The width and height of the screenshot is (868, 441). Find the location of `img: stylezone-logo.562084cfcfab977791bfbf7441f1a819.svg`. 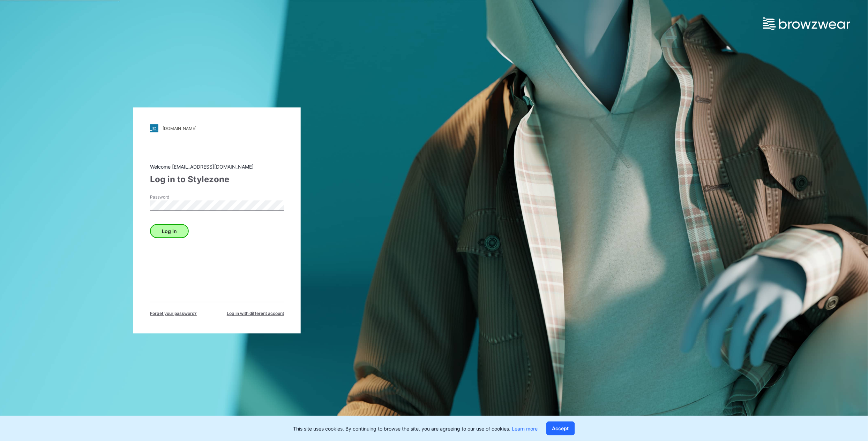

img: stylezone-logo.562084cfcfab977791bfbf7441f1a819.svg is located at coordinates (154, 129).